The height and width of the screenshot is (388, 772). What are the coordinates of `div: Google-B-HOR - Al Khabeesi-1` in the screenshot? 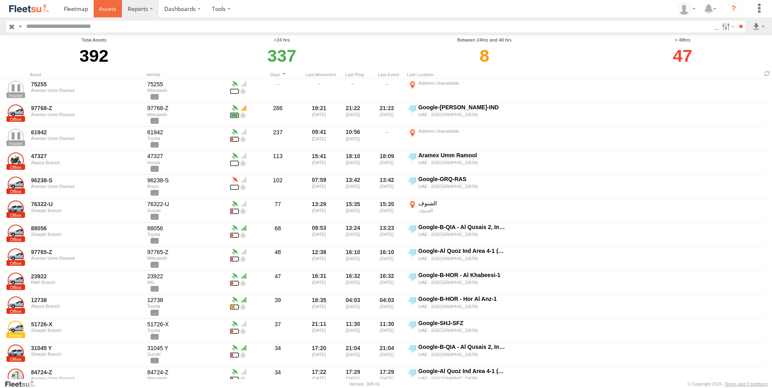 It's located at (462, 275).